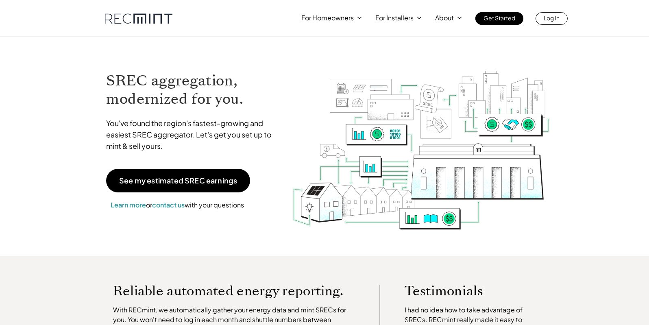 Image resolution: width=649 pixels, height=325 pixels. What do you see at coordinates (465, 291) in the screenshot?
I see `p: Testimonials` at bounding box center [465, 291].